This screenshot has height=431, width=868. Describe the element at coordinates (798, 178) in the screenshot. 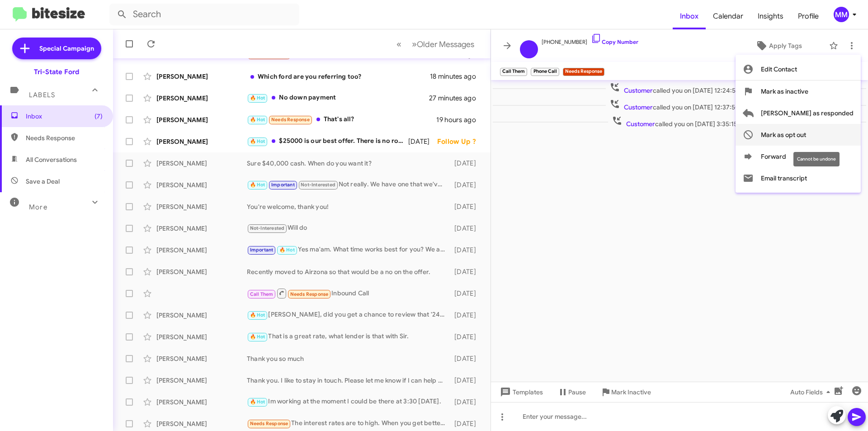

I see `button: Email transcript` at that location.